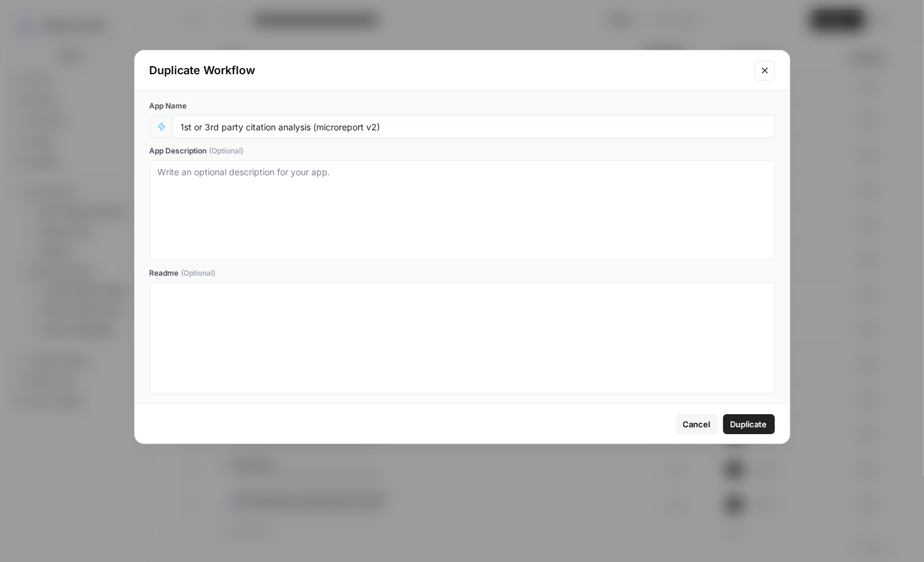 The height and width of the screenshot is (562, 924). Describe the element at coordinates (462, 273) in the screenshot. I see `label: Readme` at that location.